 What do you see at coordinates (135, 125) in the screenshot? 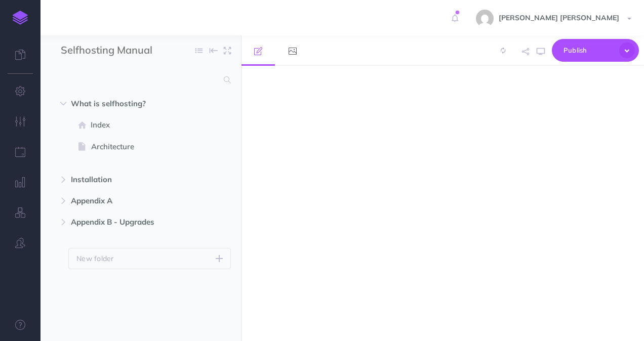
I see `span: Index` at bounding box center [135, 125].